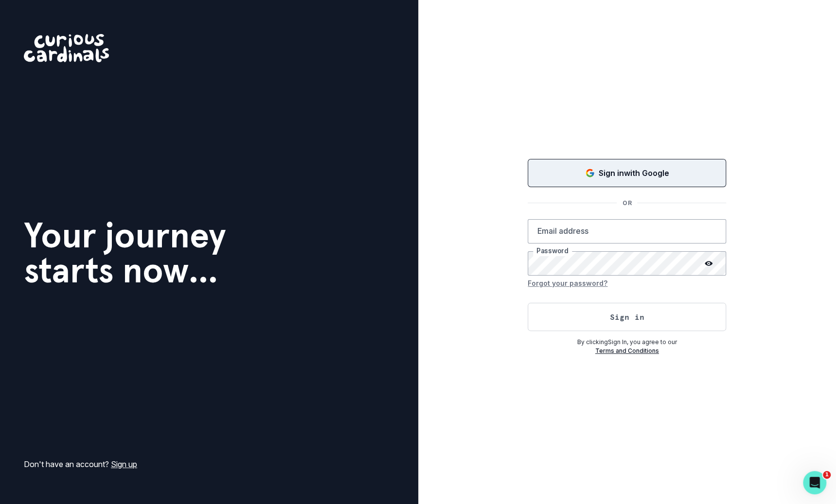  I want to click on span: 1, so click(826, 475).